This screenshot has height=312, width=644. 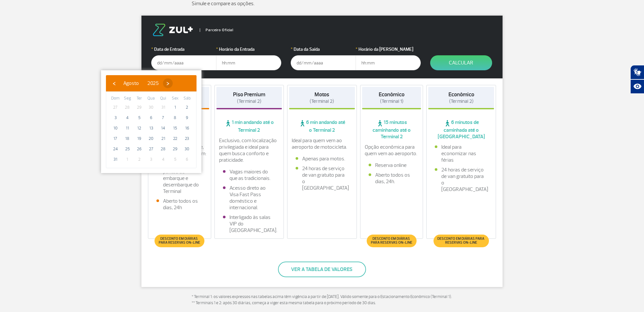 I want to click on input: dd/mm/aaaa, so click(x=184, y=63).